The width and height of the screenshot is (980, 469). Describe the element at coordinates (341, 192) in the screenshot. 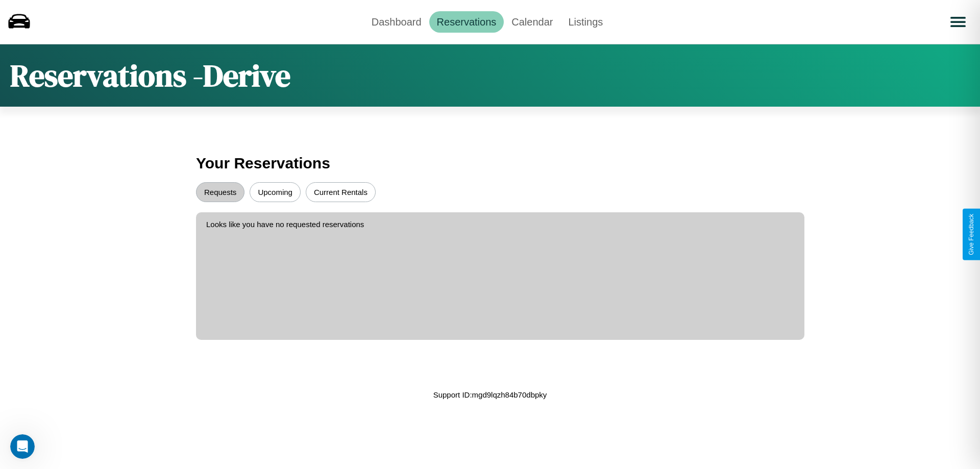

I see `button: Current Rentals` at that location.